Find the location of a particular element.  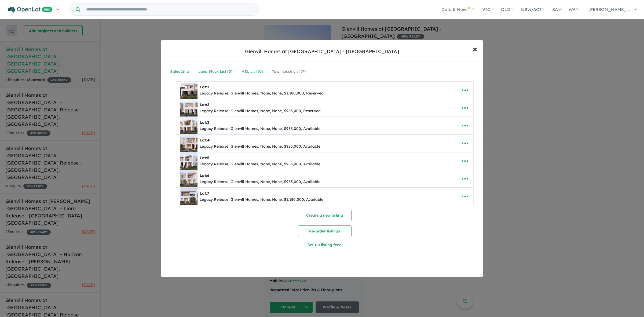

button: Re-order listings is located at coordinates (324, 231).